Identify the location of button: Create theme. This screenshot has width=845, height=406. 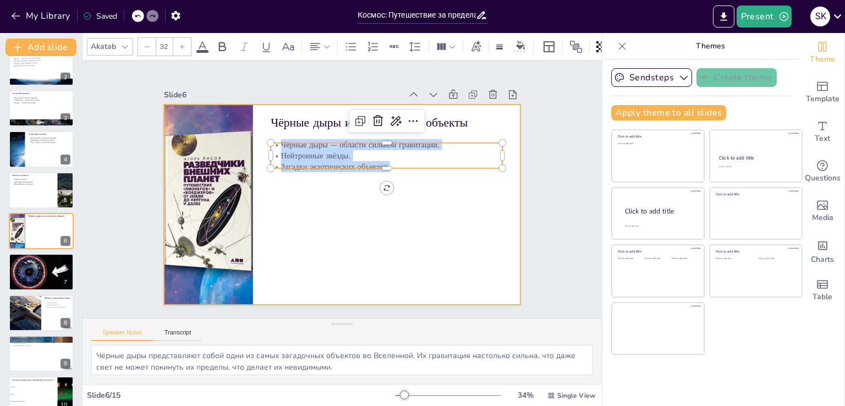
(737, 78).